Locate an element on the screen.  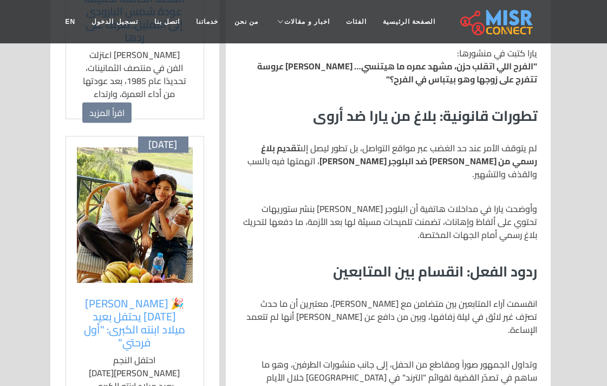
h3: ردود الفعل: انقسام بين المتابعين is located at coordinates (388, 271).